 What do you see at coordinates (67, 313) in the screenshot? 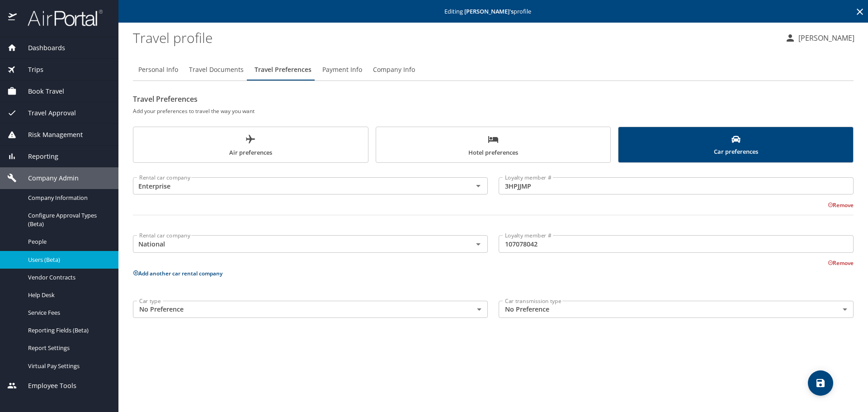
I see `span: Service Fees` at bounding box center [67, 313].